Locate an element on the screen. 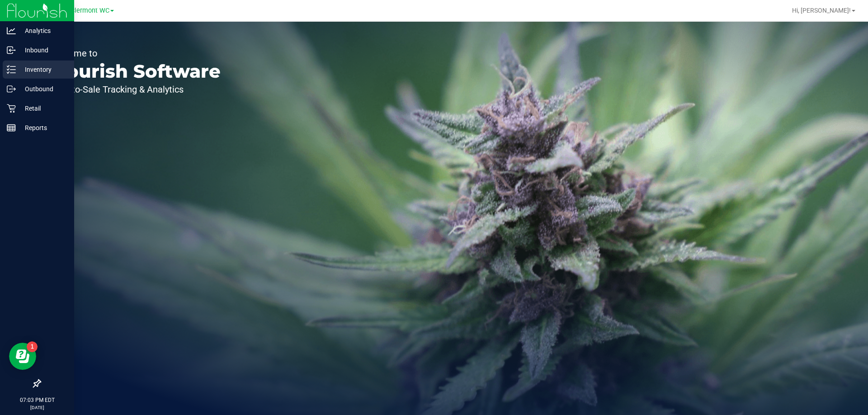 This screenshot has height=415, width=868. inline-svg: Inventory is located at coordinates (11, 69).